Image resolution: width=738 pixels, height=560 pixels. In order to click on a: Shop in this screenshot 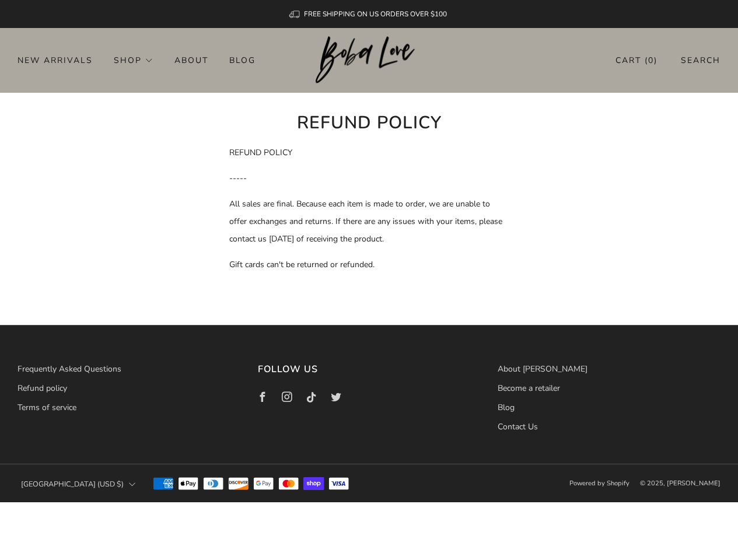, I will do `click(134, 60)`.